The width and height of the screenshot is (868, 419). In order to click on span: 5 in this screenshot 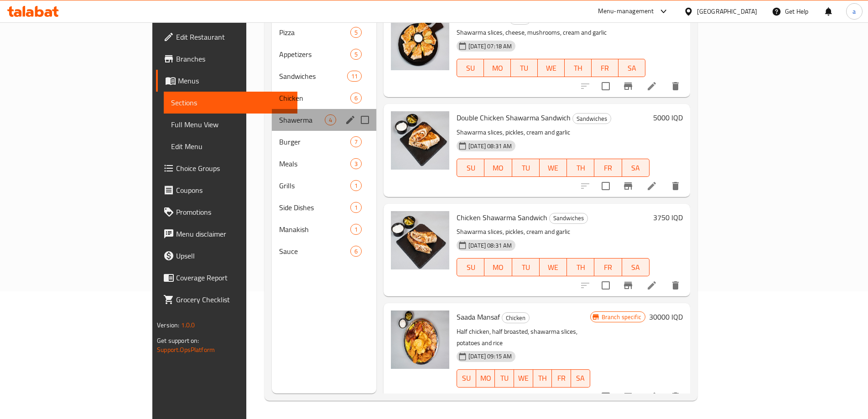, I will do `click(356, 54)`.